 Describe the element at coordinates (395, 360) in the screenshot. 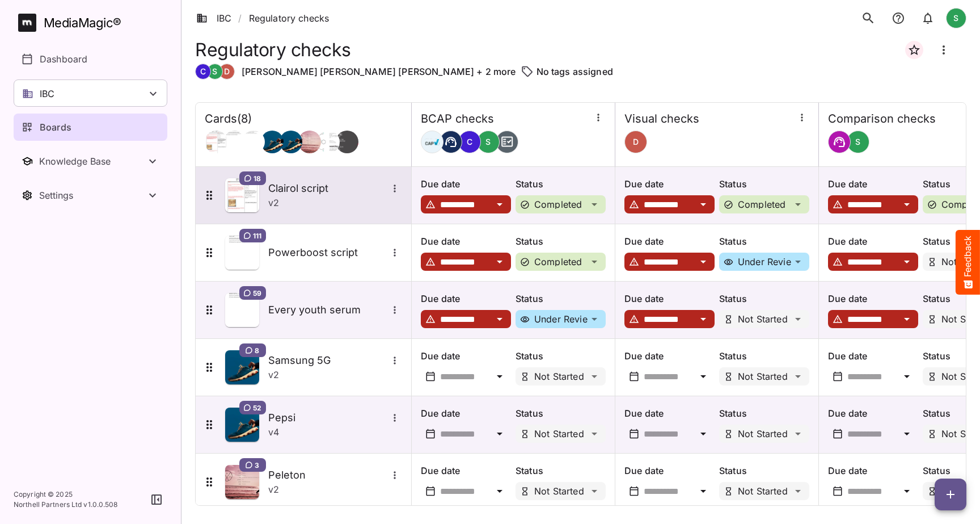

I see `button: More options for Samsung 5G` at that location.